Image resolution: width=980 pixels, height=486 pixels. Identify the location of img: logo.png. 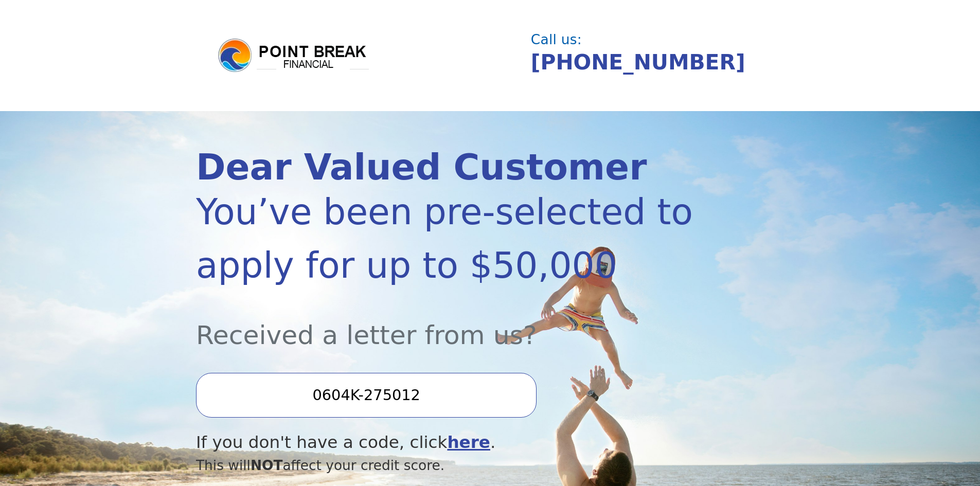
(294, 56).